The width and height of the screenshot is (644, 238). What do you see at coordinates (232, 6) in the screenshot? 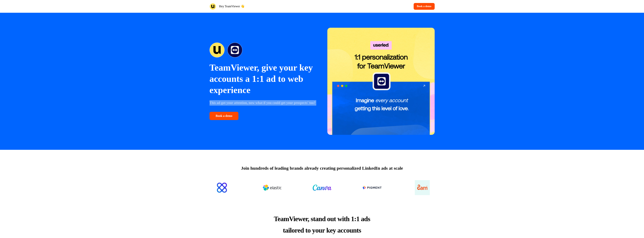
I see `p: Hey TeamViewer 👋` at bounding box center [232, 6].